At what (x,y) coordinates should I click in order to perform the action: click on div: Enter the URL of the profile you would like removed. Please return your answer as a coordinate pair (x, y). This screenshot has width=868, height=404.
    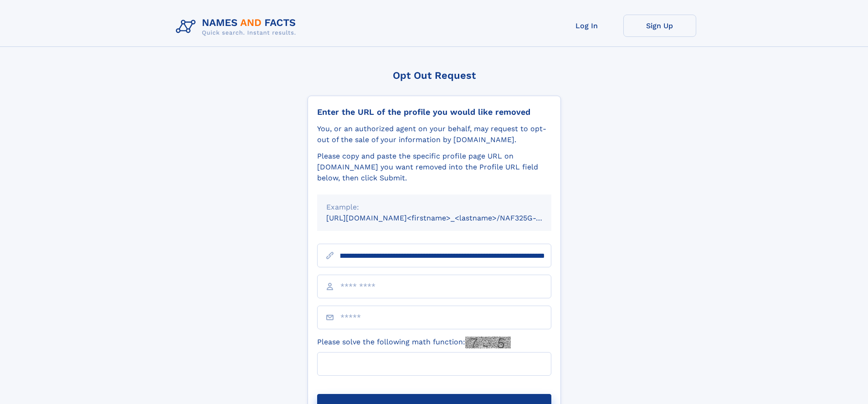
    Looking at the image, I should click on (434, 112).